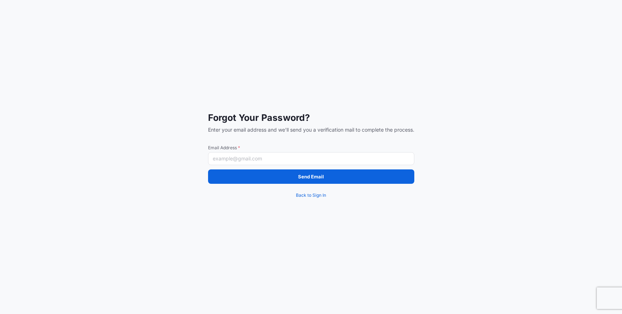 The height and width of the screenshot is (314, 622). What do you see at coordinates (311, 130) in the screenshot?
I see `span: Enter your email address and we'll send you a verification mail to complete the process.` at bounding box center [311, 130].